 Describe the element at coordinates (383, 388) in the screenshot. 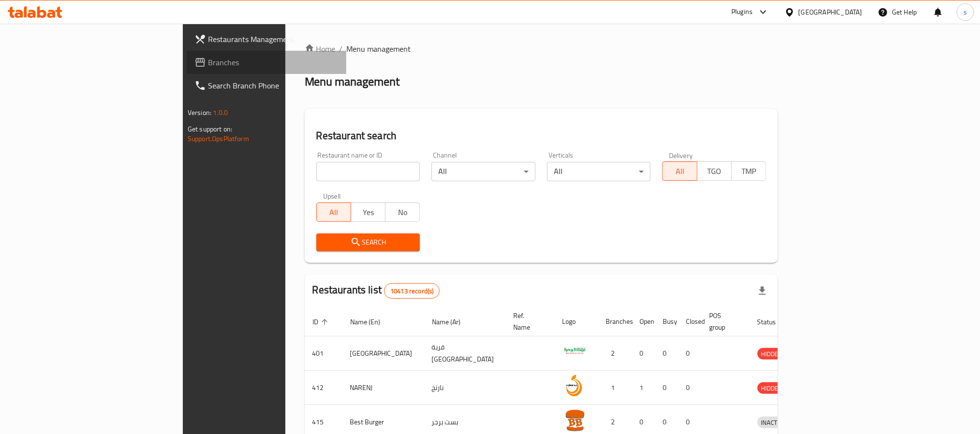

I see `td: NARENJ` at that location.